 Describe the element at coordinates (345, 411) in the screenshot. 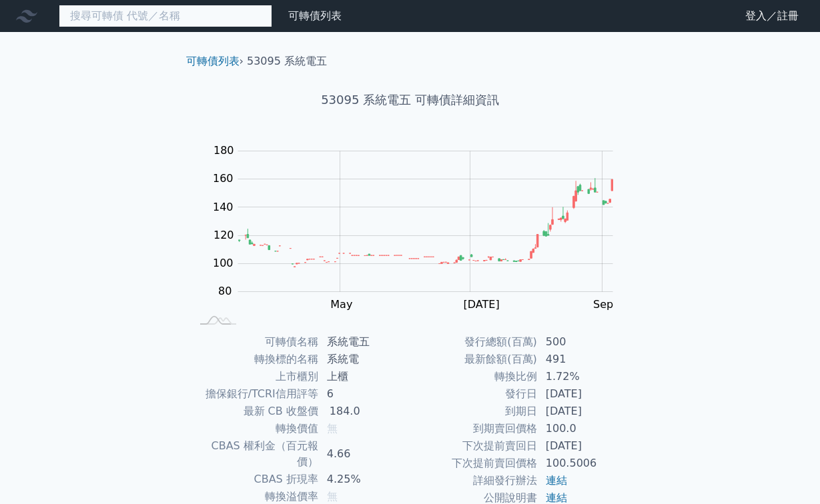

I see `div: 184.0` at that location.